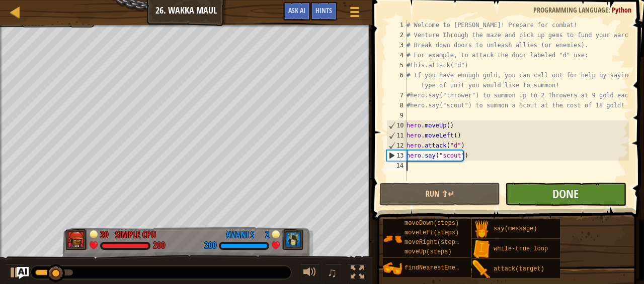 Image resolution: width=644 pixels, height=284 pixels. Describe the element at coordinates (397, 96) in the screenshot. I see `div: 7` at that location.